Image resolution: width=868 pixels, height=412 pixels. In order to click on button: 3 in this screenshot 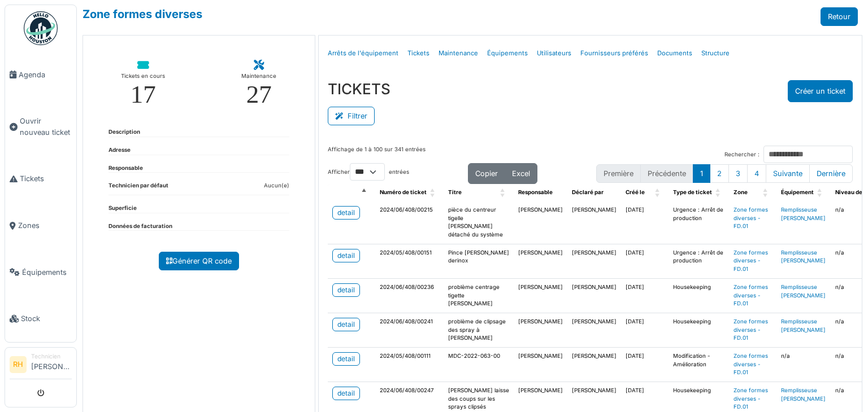, I will do `click(738, 173)`.